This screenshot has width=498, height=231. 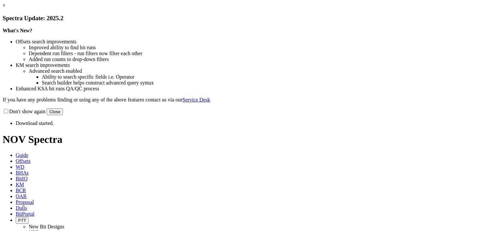 What do you see at coordinates (21, 196) in the screenshot?
I see `span: OAR` at bounding box center [21, 196].